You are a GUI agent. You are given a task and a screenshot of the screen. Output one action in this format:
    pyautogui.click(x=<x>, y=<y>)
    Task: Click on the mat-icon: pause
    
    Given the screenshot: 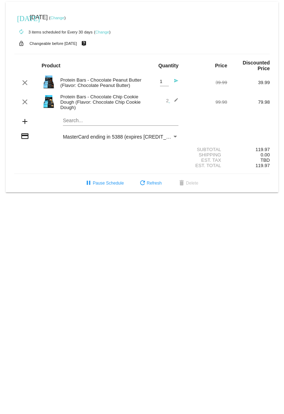 What is the action you would take?
    pyautogui.click(x=89, y=183)
    